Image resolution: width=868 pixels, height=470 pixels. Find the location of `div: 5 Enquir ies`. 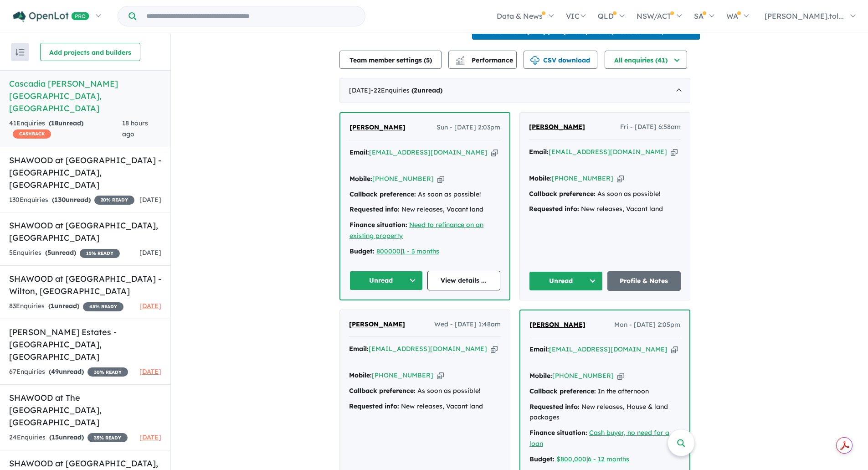

div: 5 Enquir ies is located at coordinates (64, 253).